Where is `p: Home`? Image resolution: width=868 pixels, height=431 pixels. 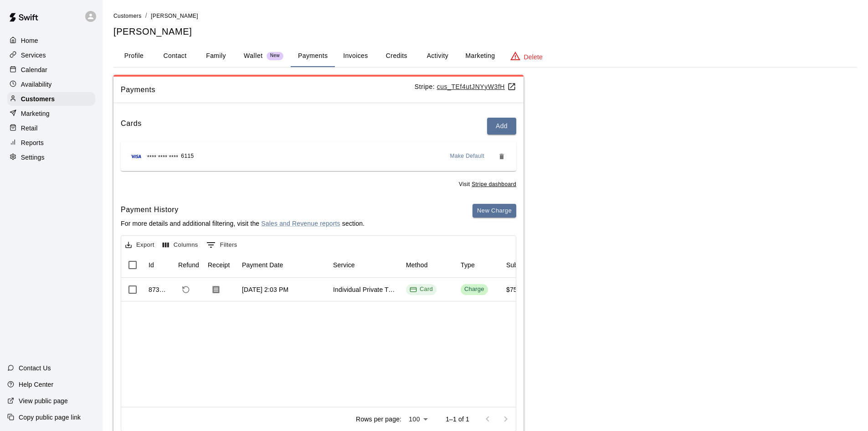 p: Home is located at coordinates (29, 41).